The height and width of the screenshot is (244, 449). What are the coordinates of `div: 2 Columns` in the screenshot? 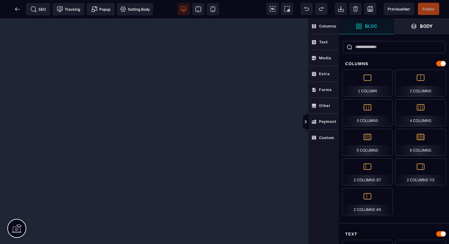 It's located at (420, 83).